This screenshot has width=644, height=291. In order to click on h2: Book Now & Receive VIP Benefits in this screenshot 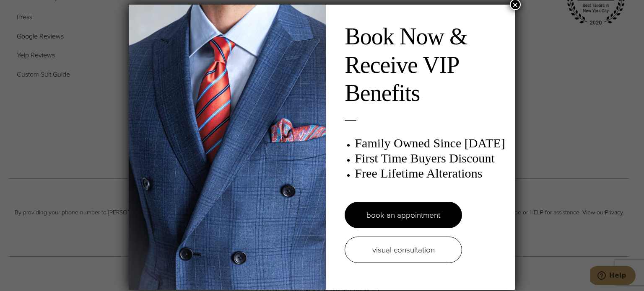, I will do `click(426, 65)`.